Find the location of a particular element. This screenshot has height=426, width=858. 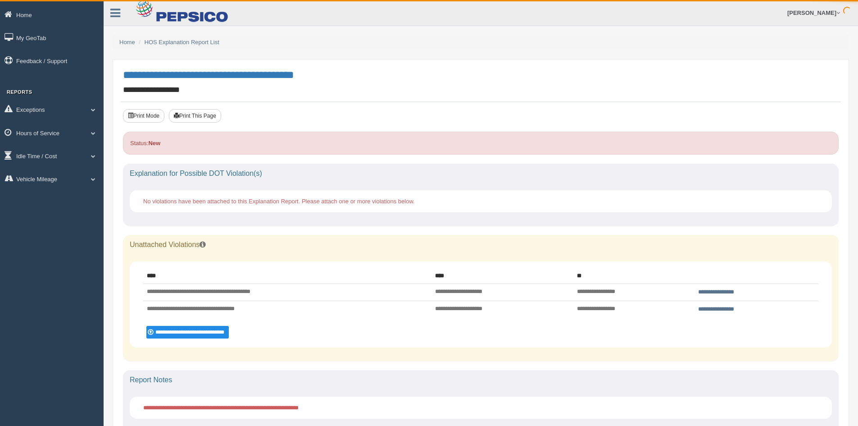

button: Print Mode is located at coordinates (144, 116).